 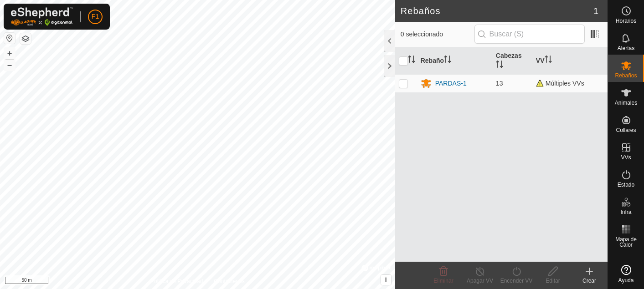 I want to click on span: Múltiples VVs, so click(x=560, y=83).